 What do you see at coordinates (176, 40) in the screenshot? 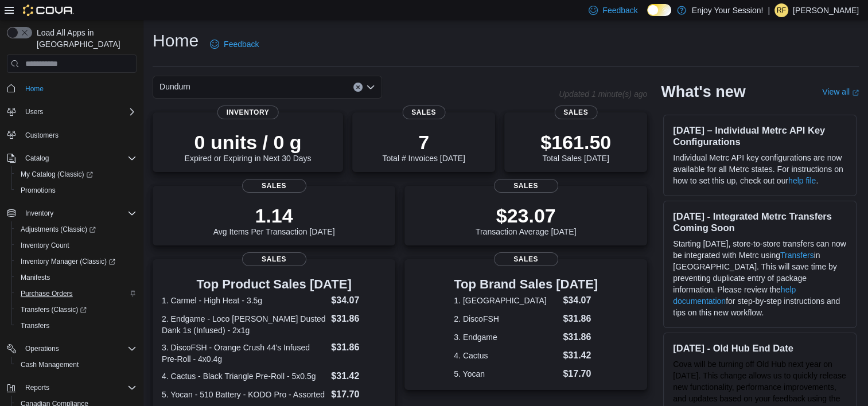
I see `h1: Home` at bounding box center [176, 40].